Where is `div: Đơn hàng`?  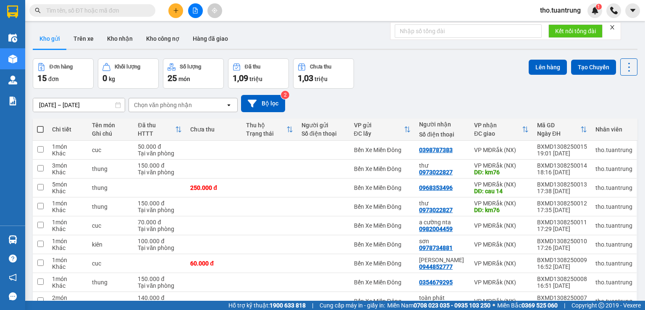 div: Đơn hàng is located at coordinates (61, 67).